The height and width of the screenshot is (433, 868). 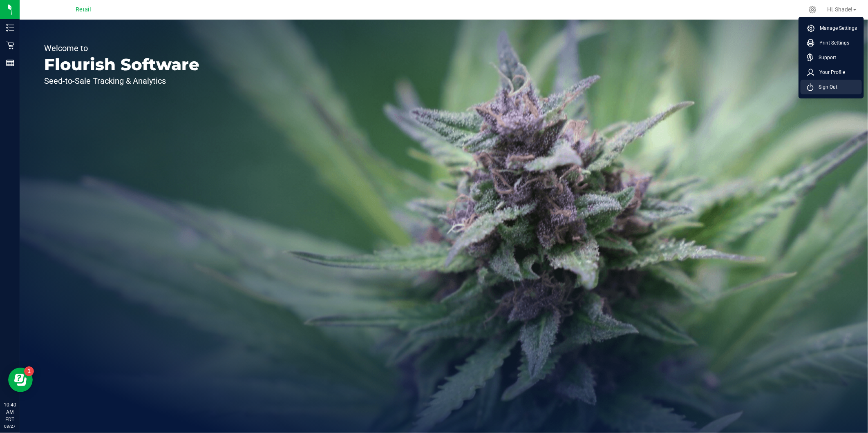 I want to click on inline-svg: Reports, so click(x=10, y=63).